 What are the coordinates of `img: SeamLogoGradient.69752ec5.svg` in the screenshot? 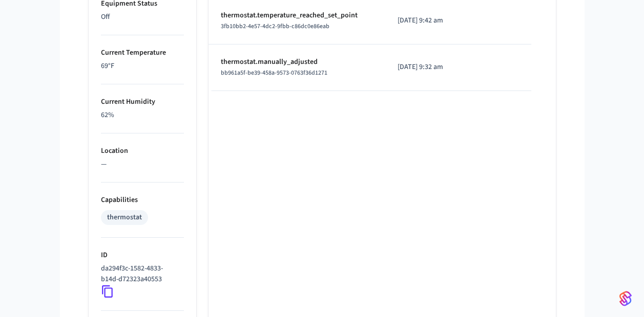 It's located at (625, 298).